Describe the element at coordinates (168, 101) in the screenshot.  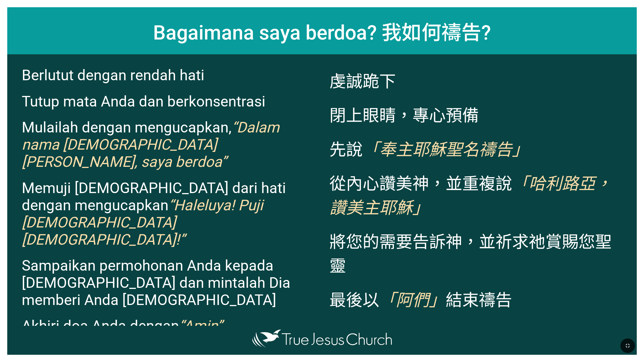
I see `p: Tutup mata Anda dan berkonsentrasi` at that location.